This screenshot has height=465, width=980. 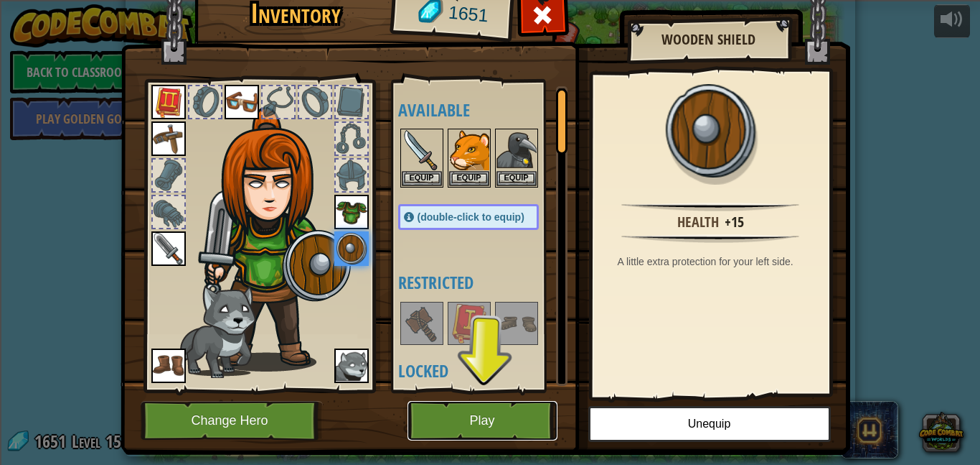 What do you see at coordinates (490, 51) in the screenshot?
I see `div: Delete` at bounding box center [490, 51].